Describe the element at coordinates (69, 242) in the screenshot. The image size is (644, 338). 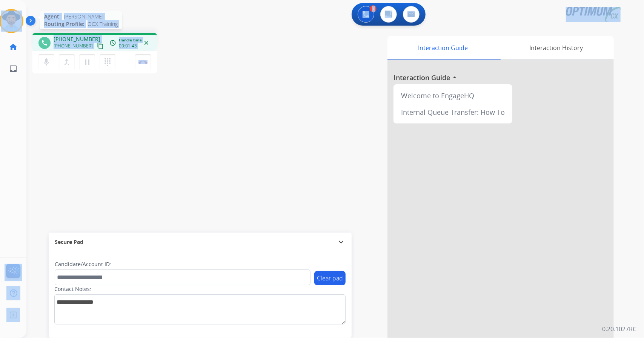
I see `span: Secure Pad` at that location.